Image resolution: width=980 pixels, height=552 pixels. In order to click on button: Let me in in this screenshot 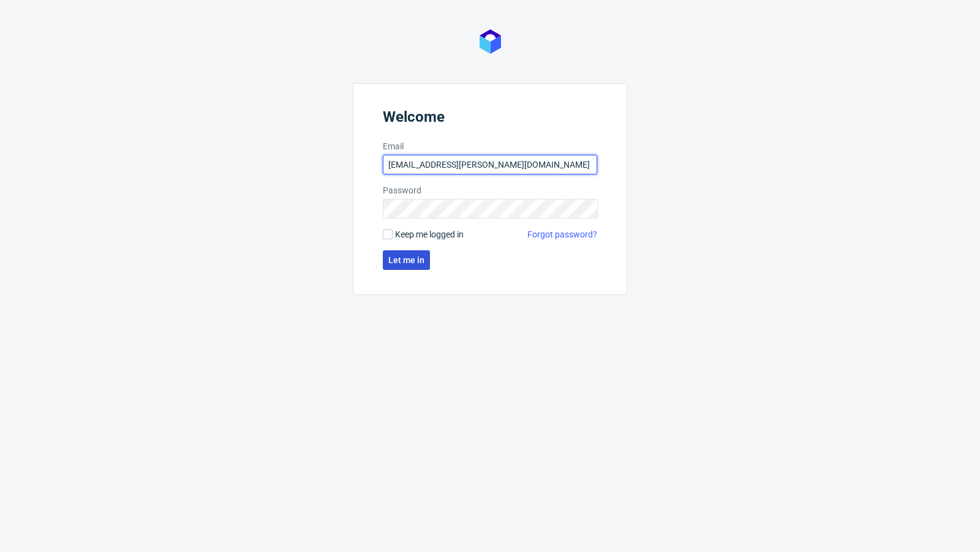, I will do `click(407, 261)`.